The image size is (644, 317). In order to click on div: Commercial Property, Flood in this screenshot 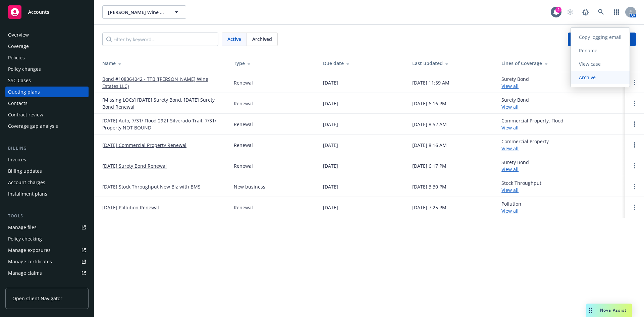, I will do `click(533, 124)`.